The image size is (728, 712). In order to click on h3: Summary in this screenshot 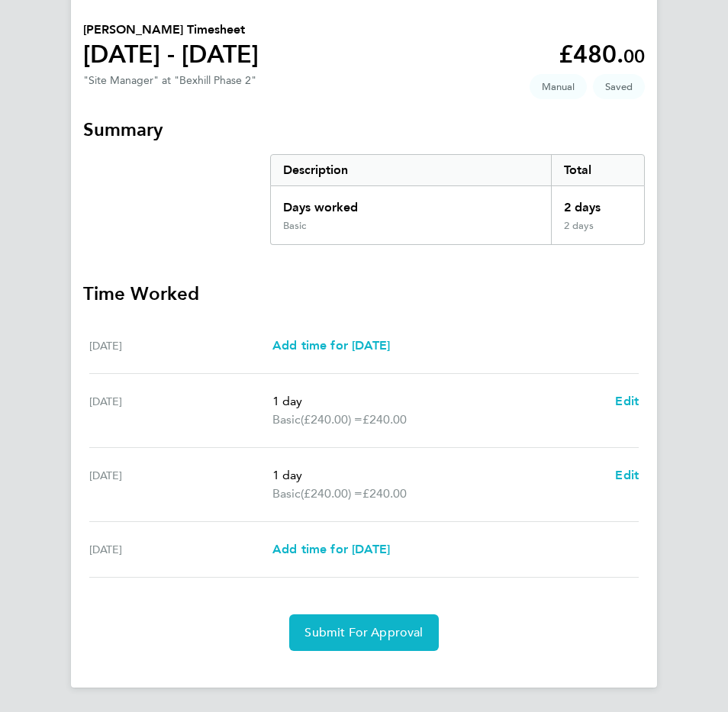, I will do `click(364, 130)`.